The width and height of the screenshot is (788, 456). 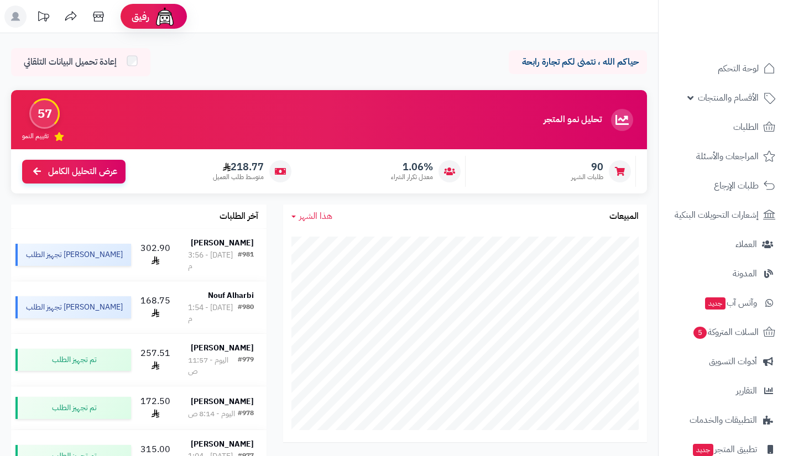 I want to click on span: التقارير, so click(x=747, y=391).